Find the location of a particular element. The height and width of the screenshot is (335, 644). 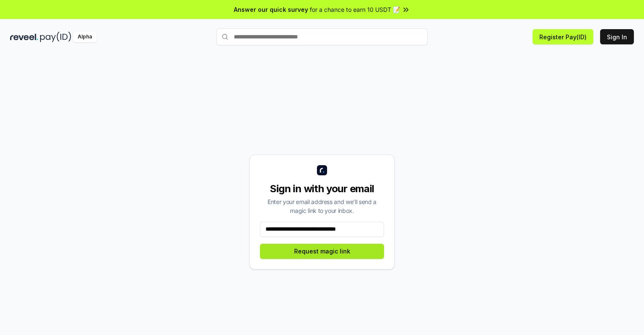

img: pay_id is located at coordinates (56, 37).